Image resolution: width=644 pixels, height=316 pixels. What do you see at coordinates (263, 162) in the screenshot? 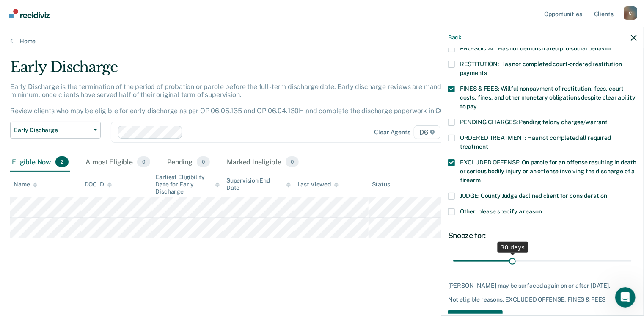
I see `div: Marked Ineligible` at bounding box center [263, 162].